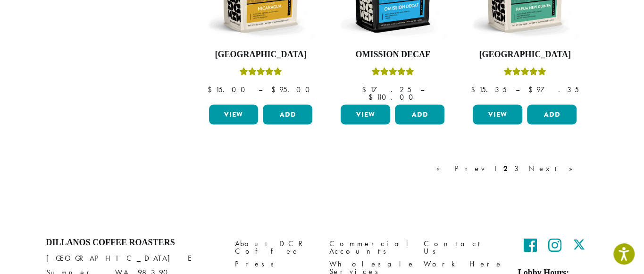 This screenshot has height=274, width=644. Describe the element at coordinates (489, 88) in the screenshot. I see `bdi: 15.35` at that location.